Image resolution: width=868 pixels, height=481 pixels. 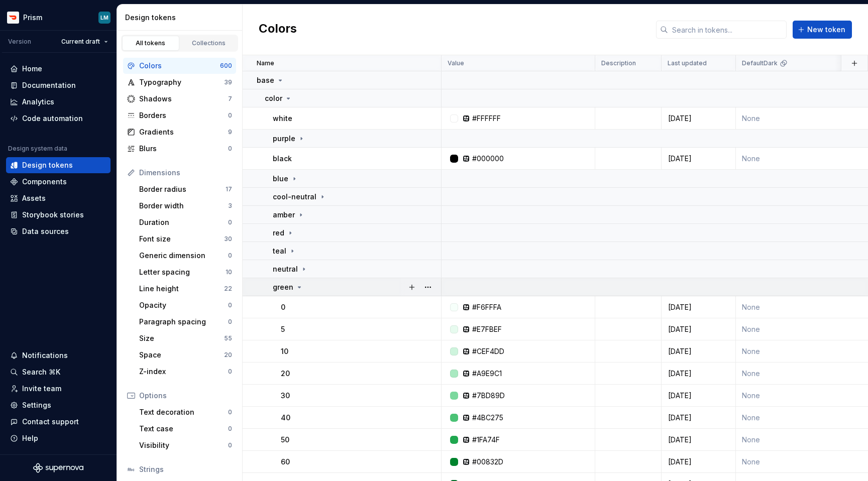 What do you see at coordinates (278, 30) in the screenshot?
I see `h2: Colors` at bounding box center [278, 30].